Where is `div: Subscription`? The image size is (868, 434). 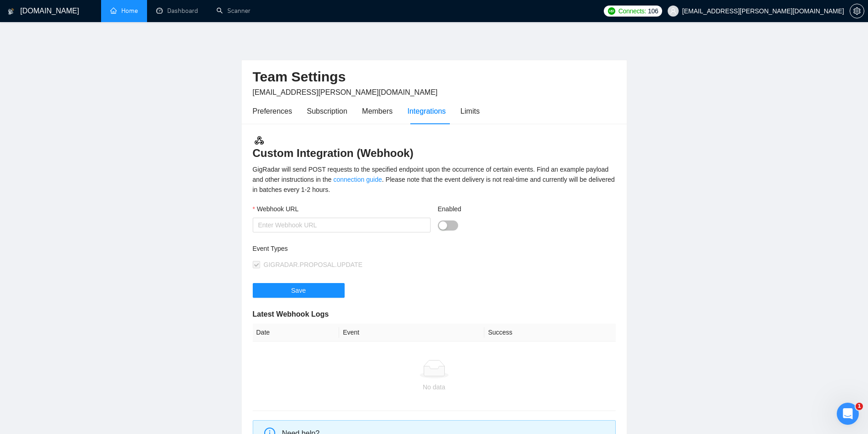 div: Subscription is located at coordinates (327, 111).